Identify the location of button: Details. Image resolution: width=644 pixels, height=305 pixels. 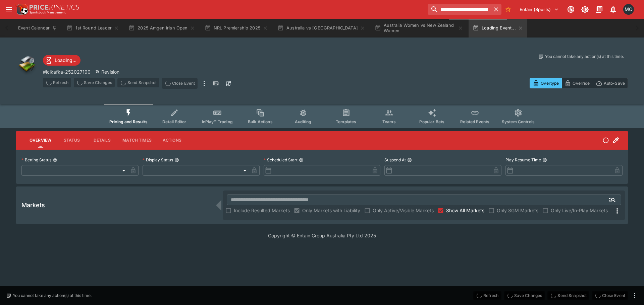
(102, 140).